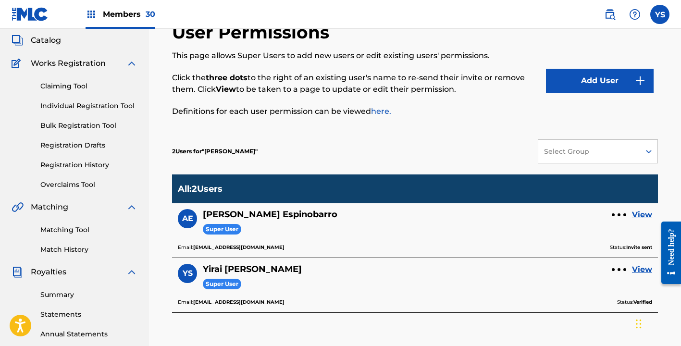 The height and width of the screenshot is (346, 681). What do you see at coordinates (600, 81) in the screenshot?
I see `button: Add User` at bounding box center [600, 81].